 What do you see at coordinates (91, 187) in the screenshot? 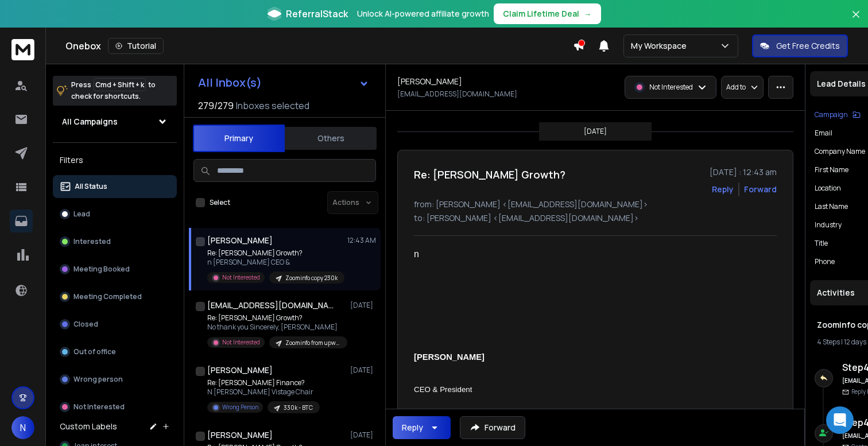
I see `p: All Status` at bounding box center [91, 187].